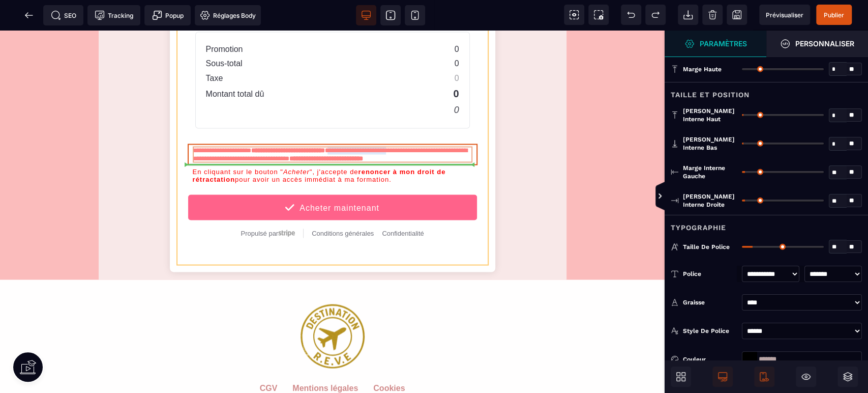 The width and height of the screenshot is (868, 393). What do you see at coordinates (848, 377) in the screenshot?
I see `span: Ouvrir les calques` at bounding box center [848, 377].